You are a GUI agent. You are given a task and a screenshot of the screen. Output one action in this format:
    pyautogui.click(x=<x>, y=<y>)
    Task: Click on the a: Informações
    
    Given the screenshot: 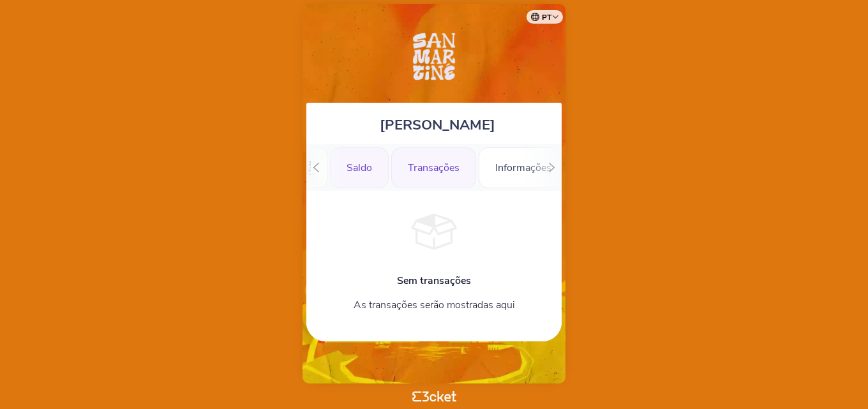 What is the action you would take?
    pyautogui.click(x=523, y=166)
    